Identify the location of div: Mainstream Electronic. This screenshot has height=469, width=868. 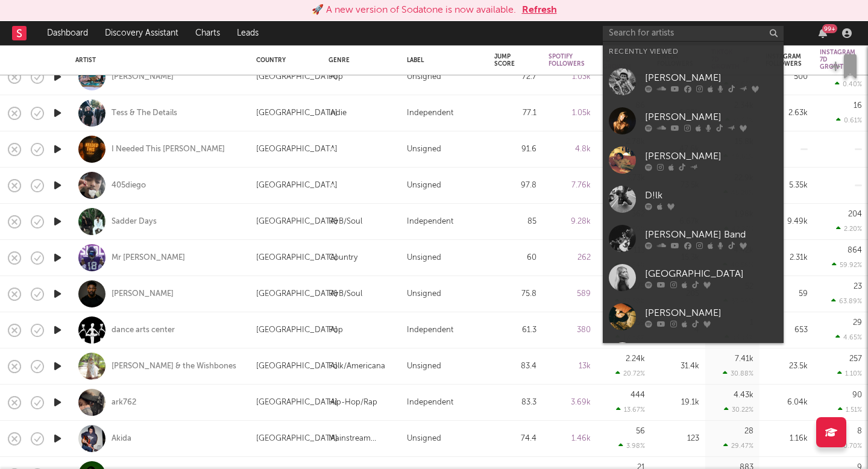
(361, 439).